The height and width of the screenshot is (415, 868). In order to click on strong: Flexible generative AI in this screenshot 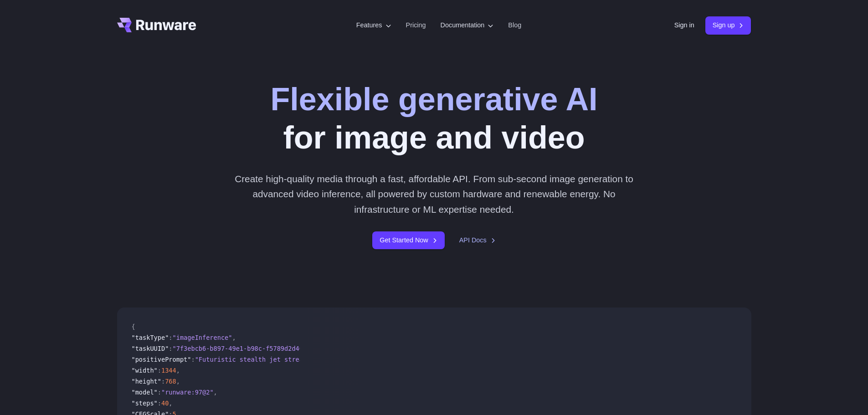, I will do `click(434, 99)`.